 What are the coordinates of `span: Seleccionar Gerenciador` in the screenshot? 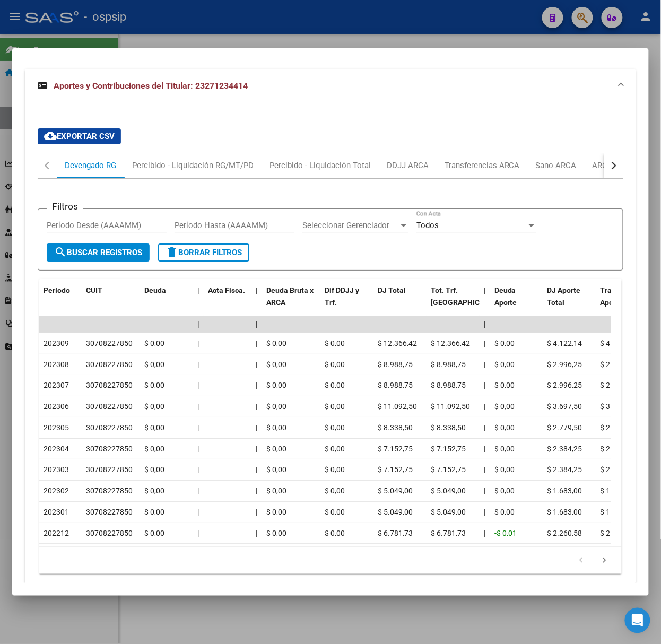 It's located at (351, 225).